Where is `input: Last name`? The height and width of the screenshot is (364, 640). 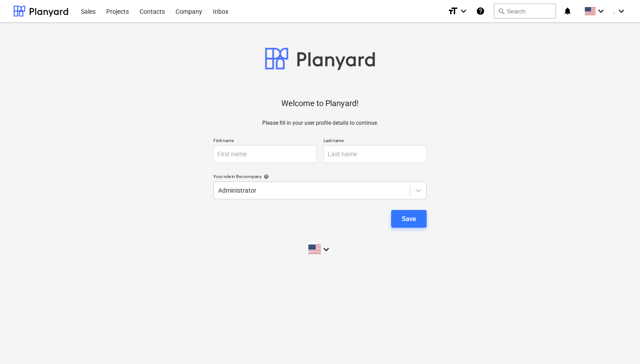 input: Last name is located at coordinates (375, 154).